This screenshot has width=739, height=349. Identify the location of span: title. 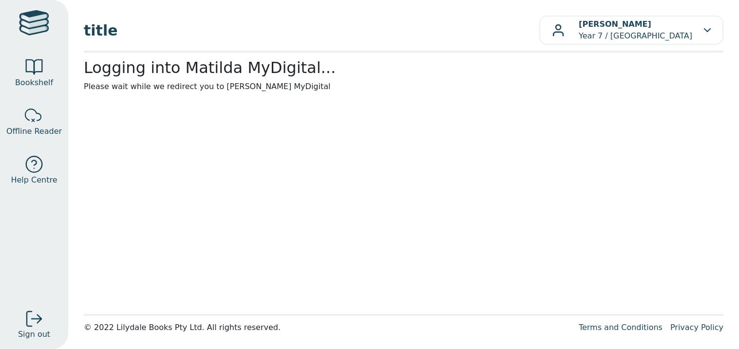
(311, 30).